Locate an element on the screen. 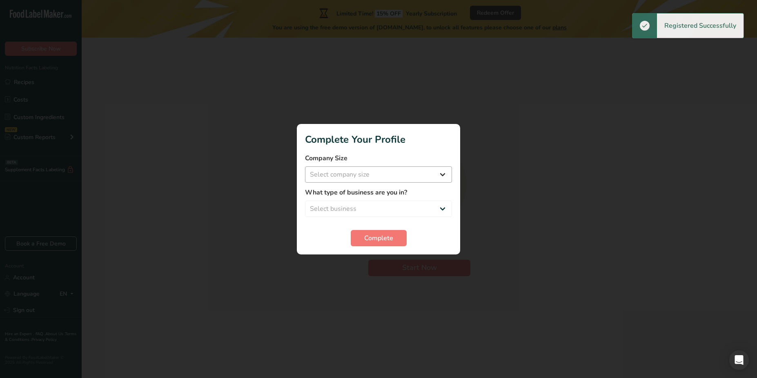 Image resolution: width=757 pixels, height=378 pixels. h1: Complete Your Profile is located at coordinates (378, 140).